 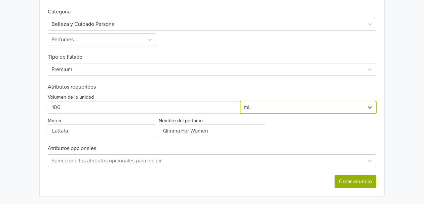 What do you see at coordinates (180, 121) in the screenshot?
I see `label: Nombre del perfume` at bounding box center [180, 121].